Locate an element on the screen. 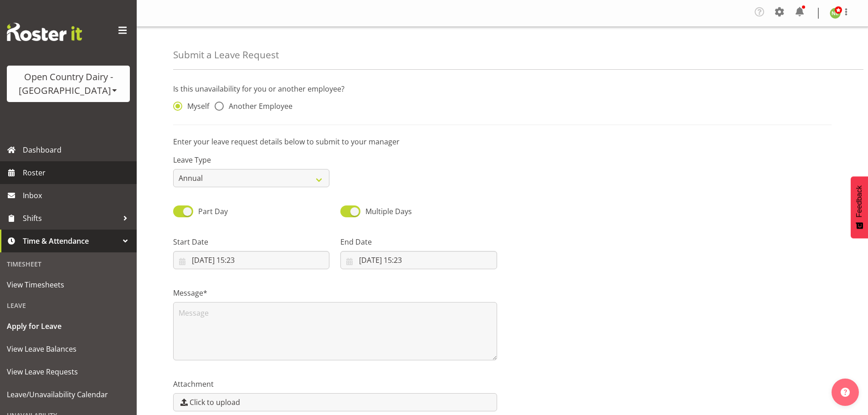 The height and width of the screenshot is (415, 868). span: Feedback is located at coordinates (859, 201).